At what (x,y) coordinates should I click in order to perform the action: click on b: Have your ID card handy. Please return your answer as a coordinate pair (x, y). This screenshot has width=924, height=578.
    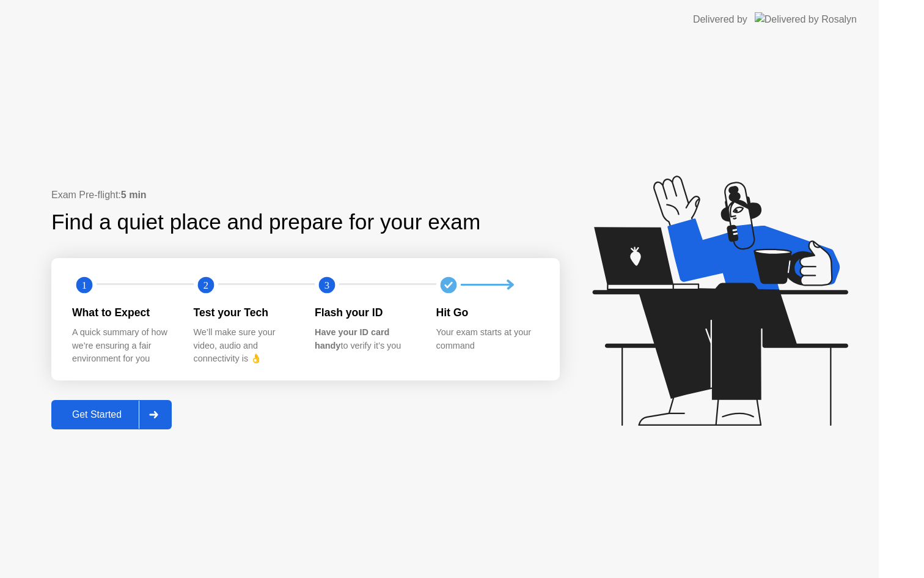
    Looking at the image, I should click on (352, 339).